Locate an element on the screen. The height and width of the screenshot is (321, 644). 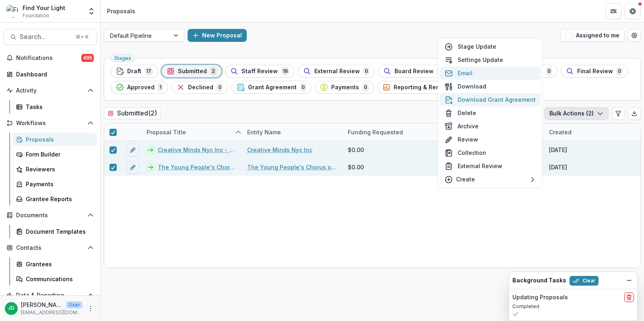
button: Open Workflows is located at coordinates (50, 123).